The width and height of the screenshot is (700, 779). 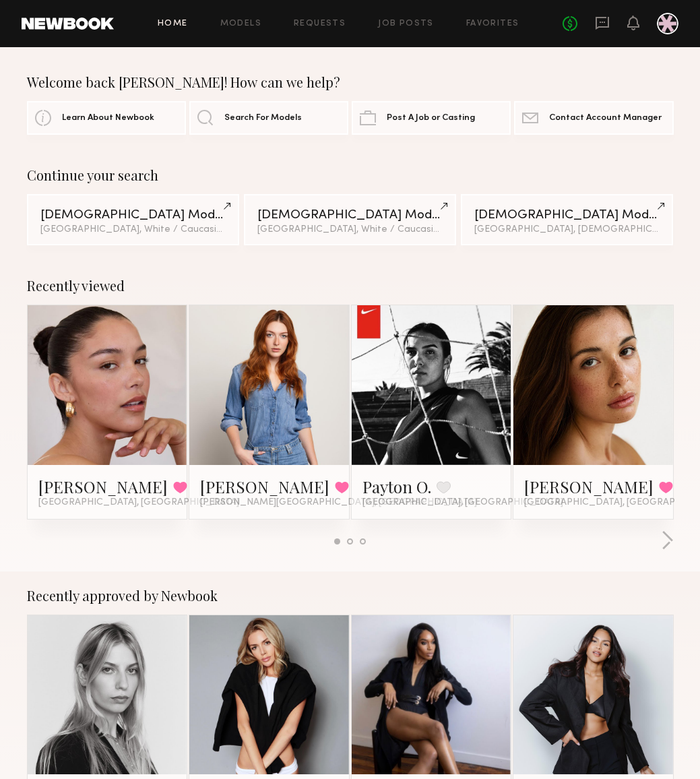 What do you see at coordinates (605, 118) in the screenshot?
I see `span: Contact Account Manager` at bounding box center [605, 118].